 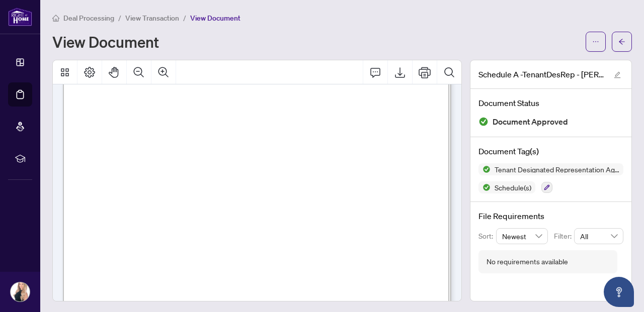 I want to click on span: arrow-left, so click(x=622, y=42).